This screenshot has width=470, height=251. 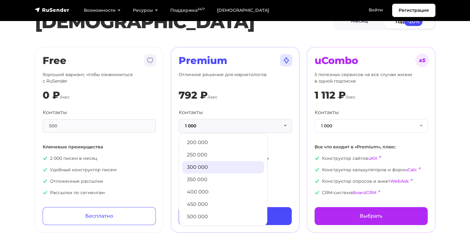 I want to click on p: 2 000 писем в месяц, so click(x=99, y=158).